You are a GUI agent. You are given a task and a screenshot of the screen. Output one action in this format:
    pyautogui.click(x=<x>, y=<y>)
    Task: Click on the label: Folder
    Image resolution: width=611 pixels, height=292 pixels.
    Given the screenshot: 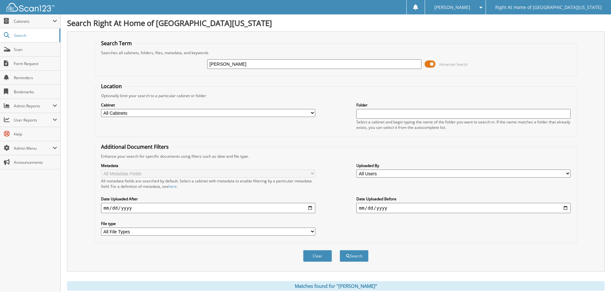 What is the action you would take?
    pyautogui.click(x=463, y=105)
    